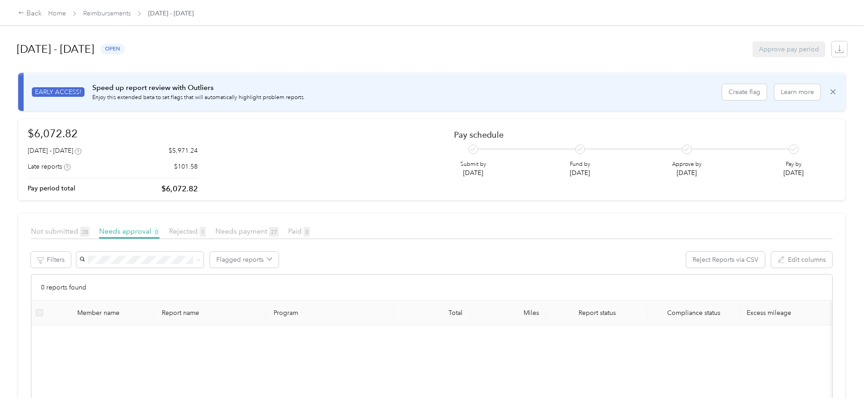  Describe the element at coordinates (247, 231) in the screenshot. I see `span: Needs payment` at that location.